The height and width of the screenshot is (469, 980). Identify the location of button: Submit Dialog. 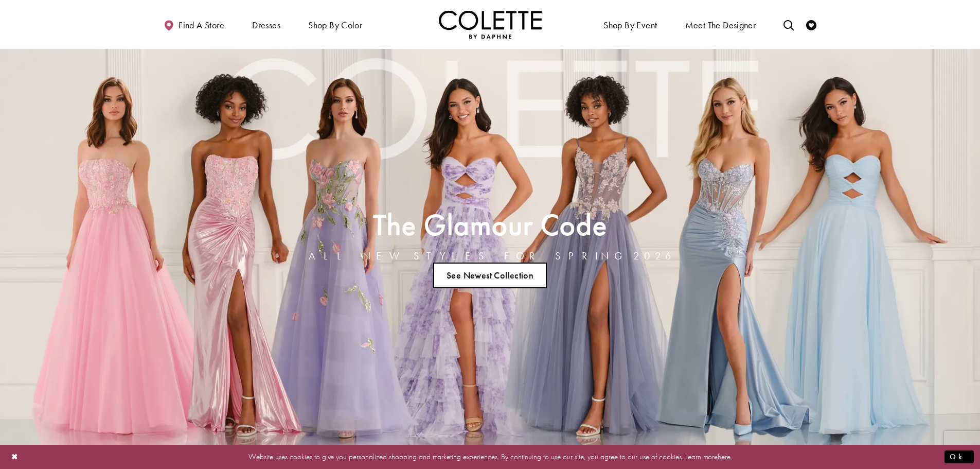
(959, 457).